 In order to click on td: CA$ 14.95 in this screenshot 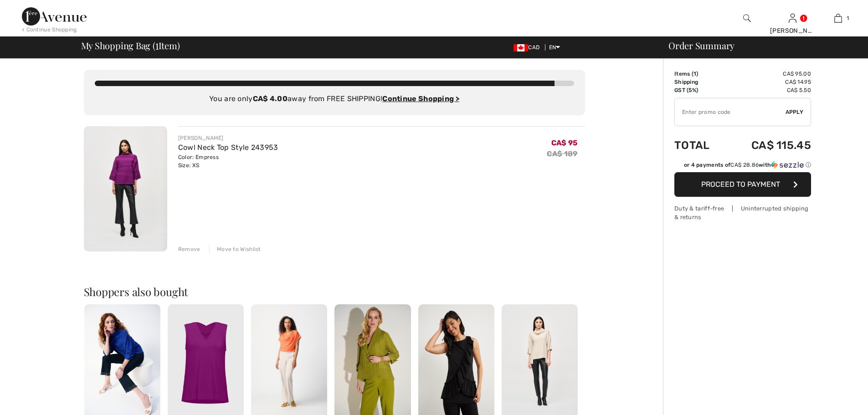, I will do `click(768, 82)`.